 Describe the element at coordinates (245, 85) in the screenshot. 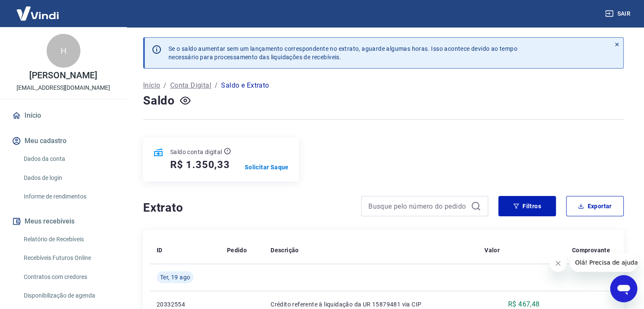

I see `p: Saldo e Extrato` at that location.